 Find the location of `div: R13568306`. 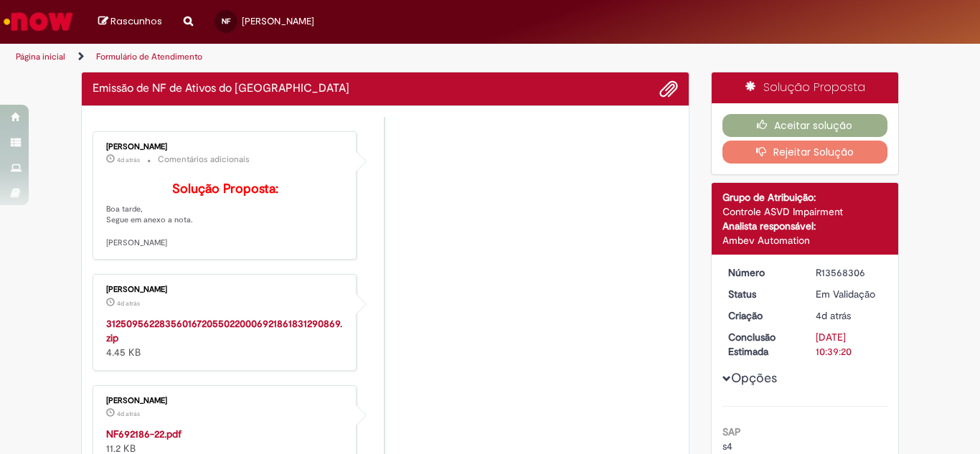

div: R13568306 is located at coordinates (849, 272).